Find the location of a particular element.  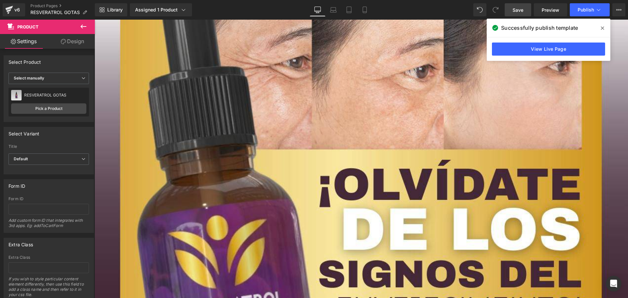

a: View Live Page is located at coordinates (549, 49).